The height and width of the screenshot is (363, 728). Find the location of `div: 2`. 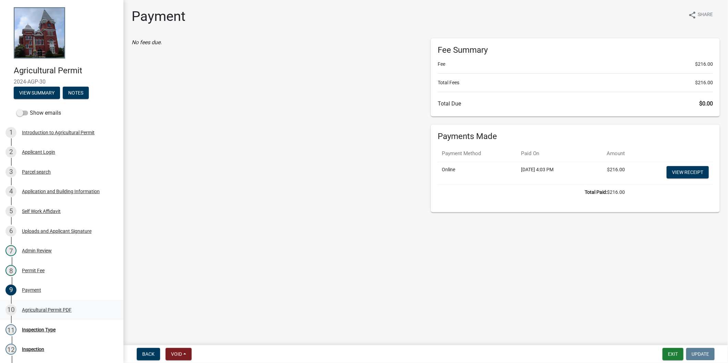

div: 2 is located at coordinates (11, 152).